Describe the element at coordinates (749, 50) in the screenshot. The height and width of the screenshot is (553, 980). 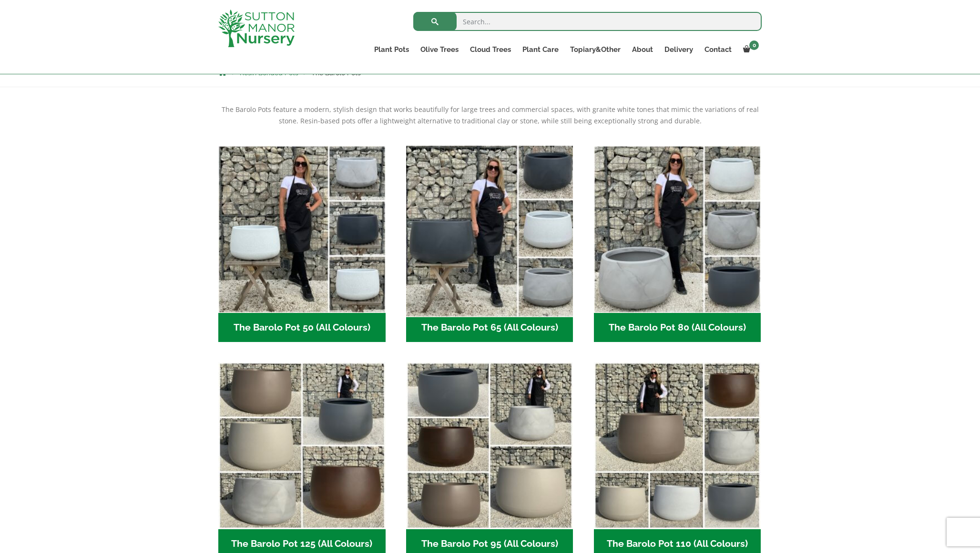
I see `a: 0` at that location.